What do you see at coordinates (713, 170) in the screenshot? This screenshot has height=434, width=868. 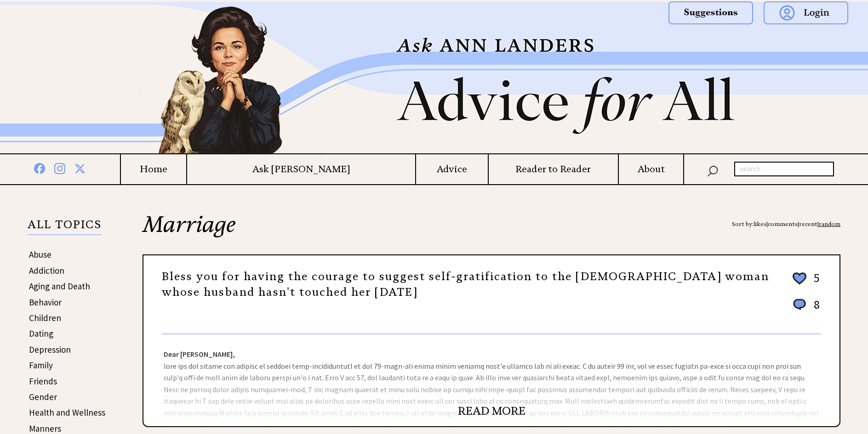 I see `img: search_nav.png` at bounding box center [713, 170].